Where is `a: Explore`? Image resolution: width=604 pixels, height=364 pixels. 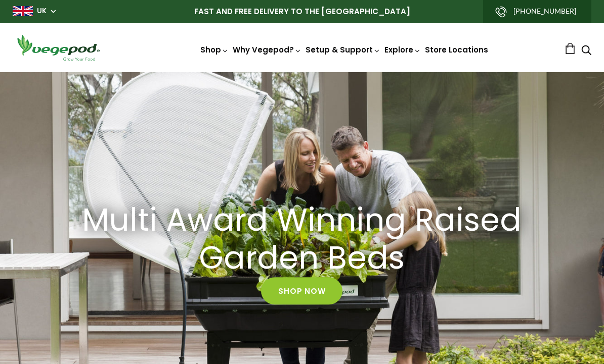
a: Explore is located at coordinates (402, 50).